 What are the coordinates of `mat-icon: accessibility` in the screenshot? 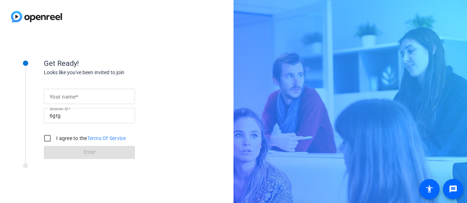 It's located at (429, 190).